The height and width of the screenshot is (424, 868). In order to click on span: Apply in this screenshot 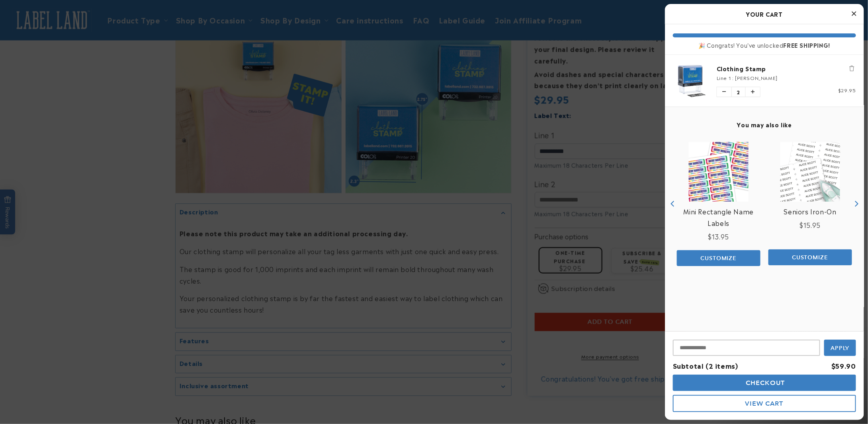, I will do `click(840, 348)`.